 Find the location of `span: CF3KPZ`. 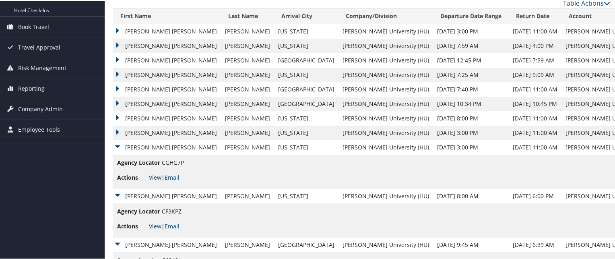

span: CF3KPZ is located at coordinates (171, 210).